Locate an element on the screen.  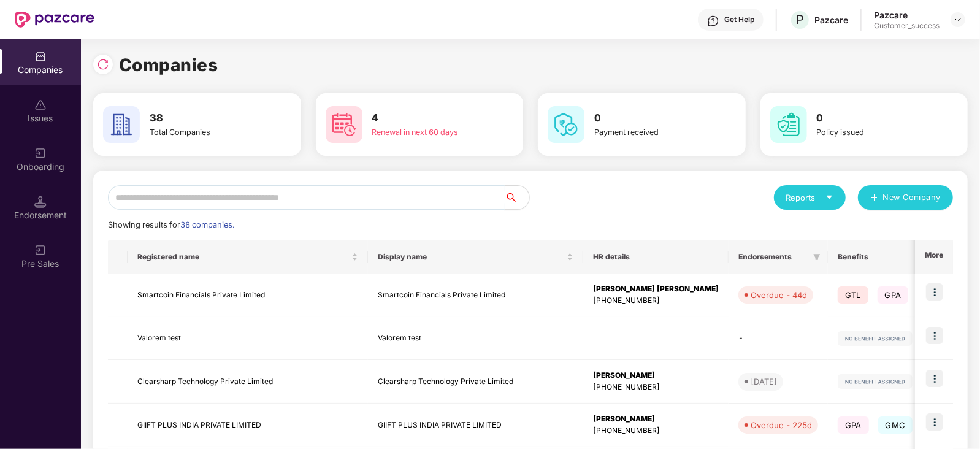
img: svg+xml;base64,PHN2ZyBpZD0iSXNzdWVzX2Rpc2FibGVkIiB4bWxucz0iaHR0cDovL3d3dy53My5vcmcvMjAwMC9zdmciIH... is located at coordinates (41, 105).